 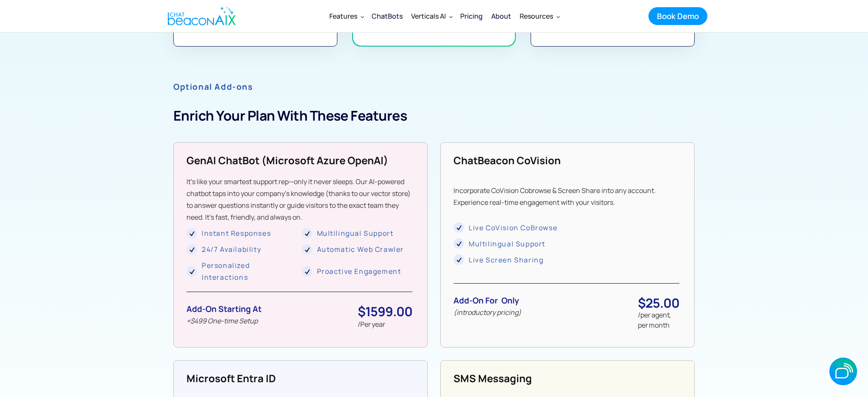 What do you see at coordinates (506, 260) in the screenshot?
I see `div: Live Screen Sharing` at bounding box center [506, 260].